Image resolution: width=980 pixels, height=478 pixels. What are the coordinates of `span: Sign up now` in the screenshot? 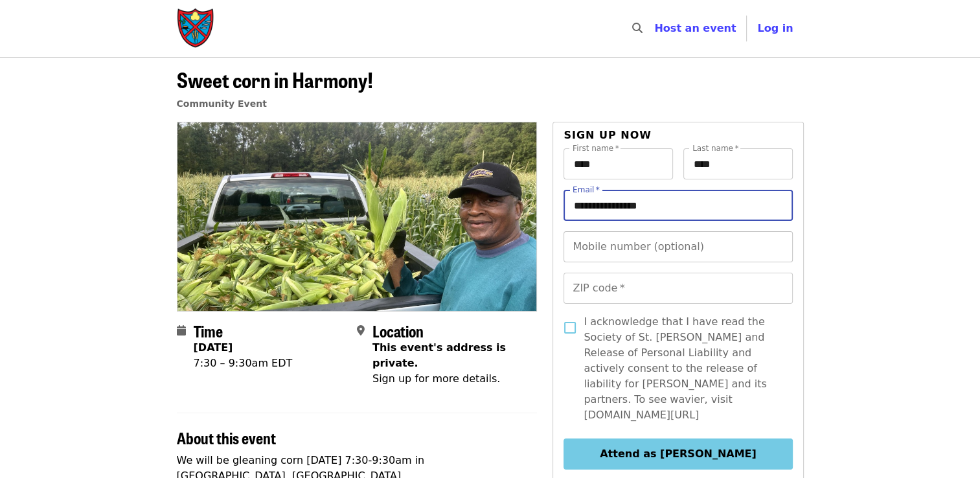 It's located at (608, 135).